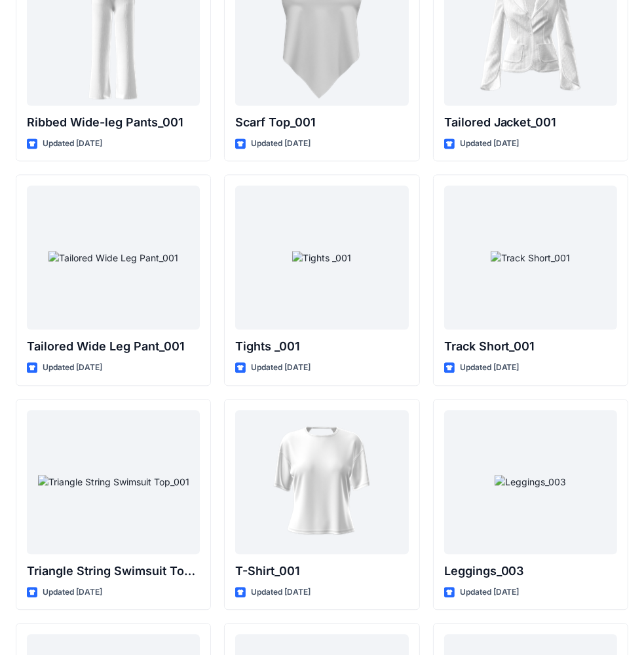 This screenshot has width=644, height=655. What do you see at coordinates (531, 257) in the screenshot?
I see `a: Track Short_001` at bounding box center [531, 257].